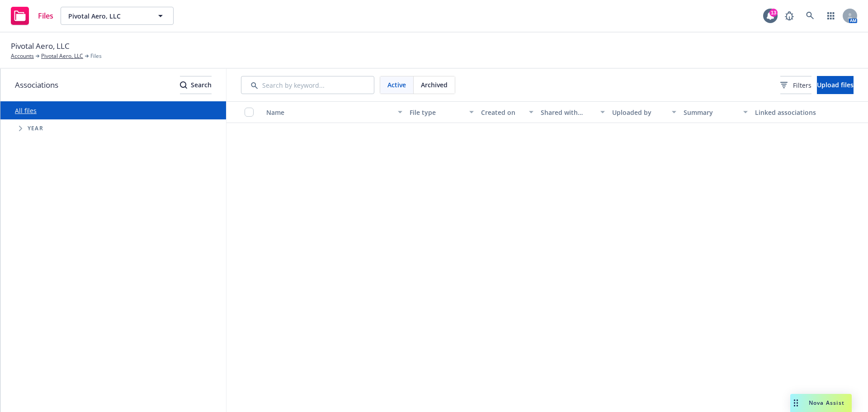 The width and height of the screenshot is (868, 412). Describe the element at coordinates (329, 112) in the screenshot. I see `div: Name` at that location.